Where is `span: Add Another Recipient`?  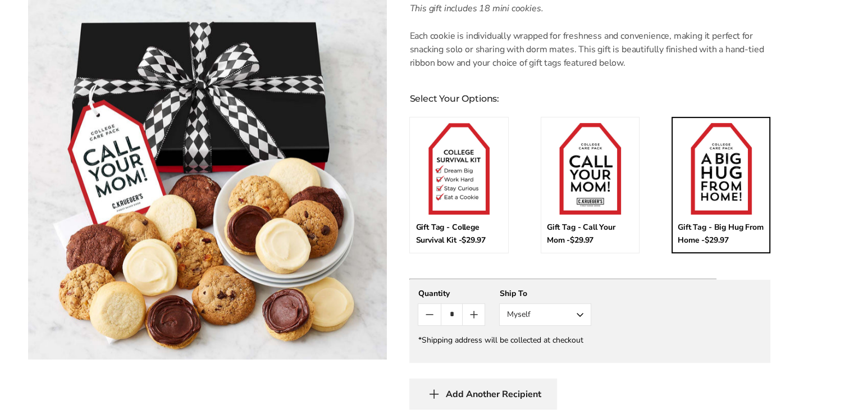 span: Add Another Recipient is located at coordinates (493, 394).